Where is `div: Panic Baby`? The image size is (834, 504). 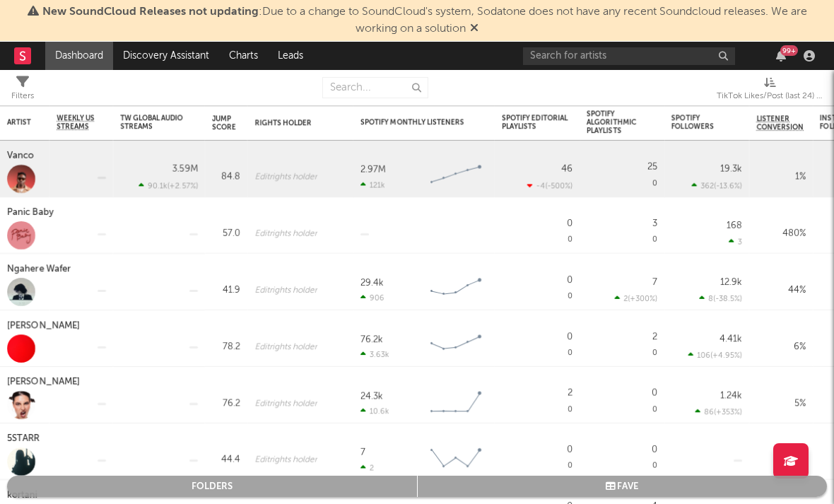
div: Panic Baby is located at coordinates (32, 213).